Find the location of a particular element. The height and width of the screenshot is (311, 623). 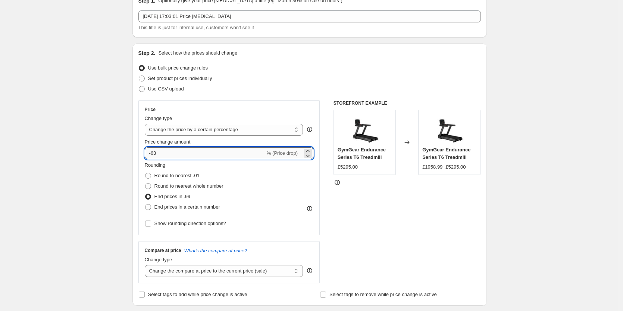

input: -15 is located at coordinates (205, 153).